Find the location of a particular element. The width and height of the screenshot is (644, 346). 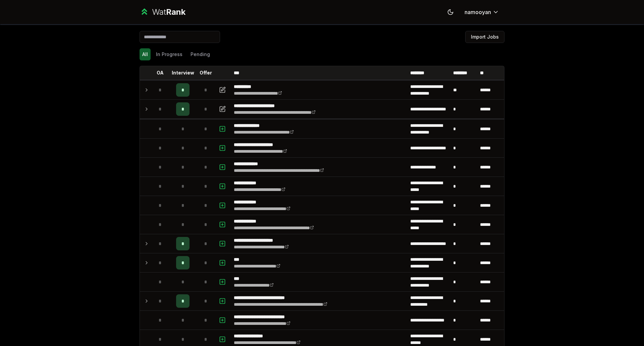

p: Interview is located at coordinates (183, 73).